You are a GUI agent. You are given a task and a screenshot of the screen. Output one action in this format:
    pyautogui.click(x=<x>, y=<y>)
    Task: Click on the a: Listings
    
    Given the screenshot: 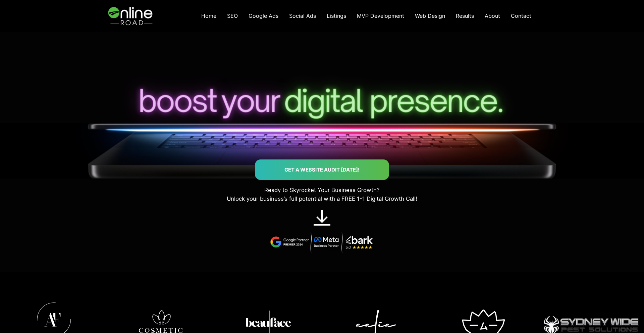 What is the action you would take?
    pyautogui.click(x=336, y=16)
    